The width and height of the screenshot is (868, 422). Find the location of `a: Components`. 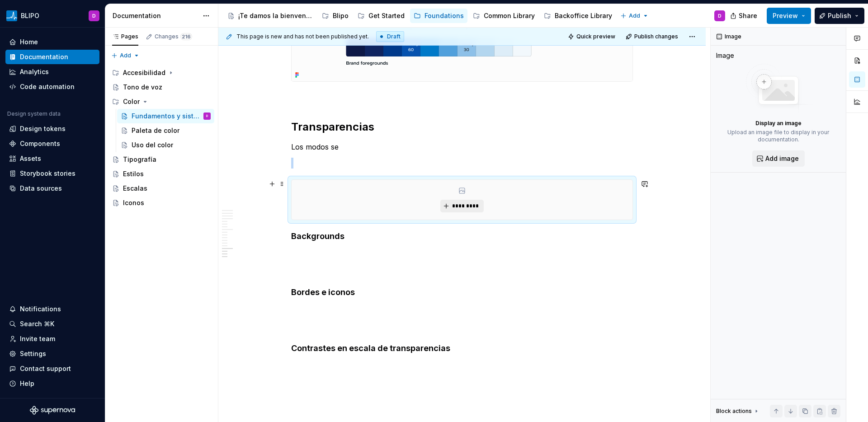

a: Components is located at coordinates (52, 144).